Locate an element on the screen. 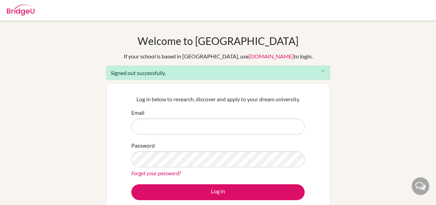 Image resolution: width=436 pixels, height=205 pixels. div: Signed out successfully. is located at coordinates (218, 72).